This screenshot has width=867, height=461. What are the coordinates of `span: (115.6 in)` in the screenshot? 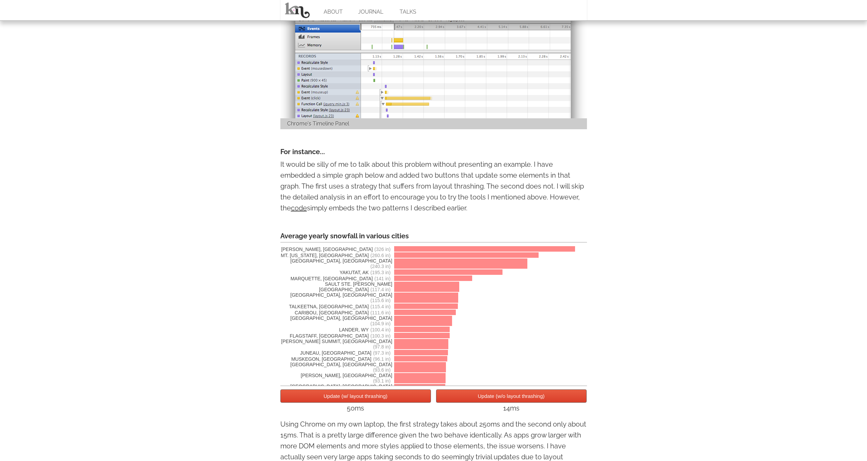 It's located at (380, 300).